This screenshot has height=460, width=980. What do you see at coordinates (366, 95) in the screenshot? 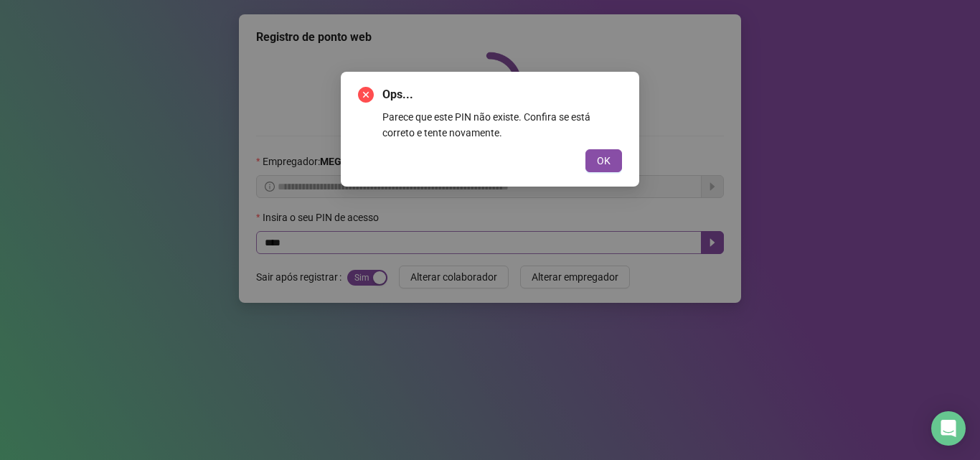
I see `span: close-circle` at bounding box center [366, 95].